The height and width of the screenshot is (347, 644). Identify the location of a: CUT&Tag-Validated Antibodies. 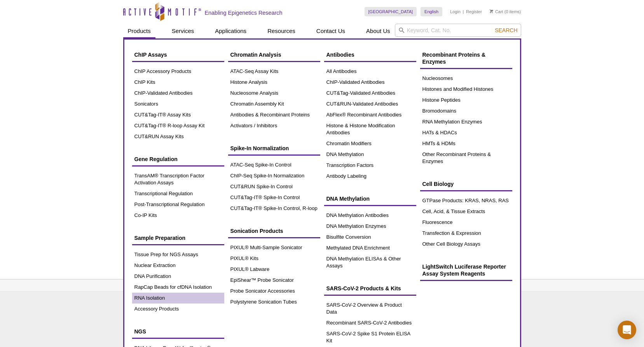
(370, 93).